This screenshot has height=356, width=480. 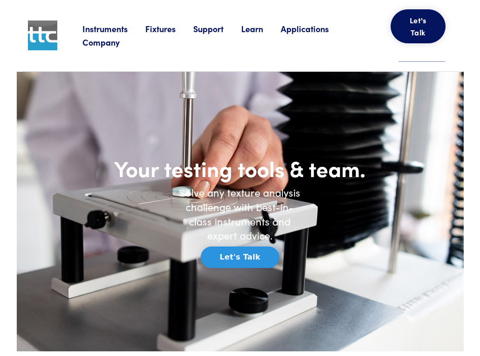 What do you see at coordinates (114, 28) in the screenshot?
I see `a: Instruments` at bounding box center [114, 28].